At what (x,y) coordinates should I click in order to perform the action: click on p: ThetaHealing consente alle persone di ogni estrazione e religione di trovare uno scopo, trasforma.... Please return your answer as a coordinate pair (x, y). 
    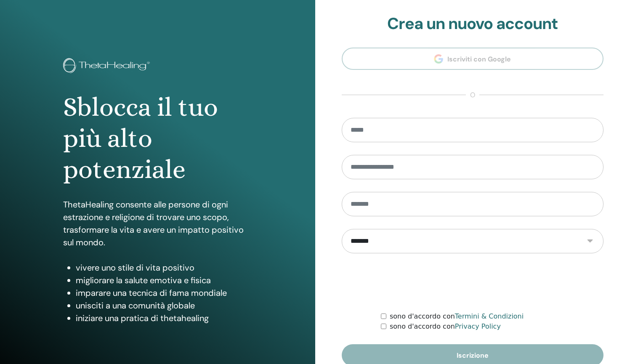
    Looking at the image, I should click on (158, 223).